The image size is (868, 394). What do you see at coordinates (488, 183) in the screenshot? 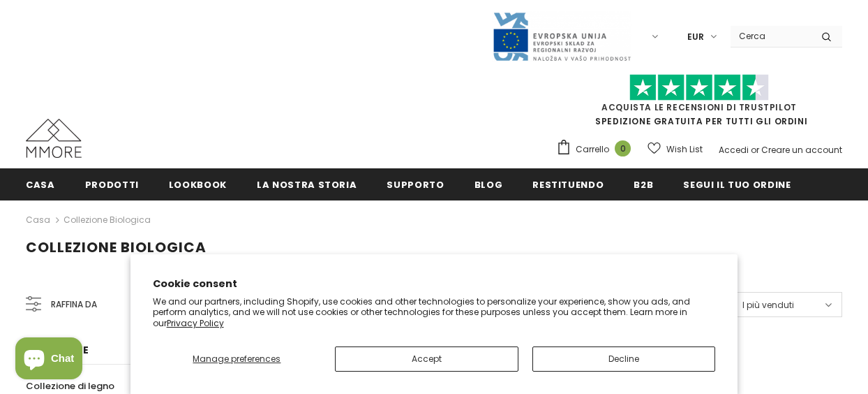
I see `a: Blog` at bounding box center [488, 183].